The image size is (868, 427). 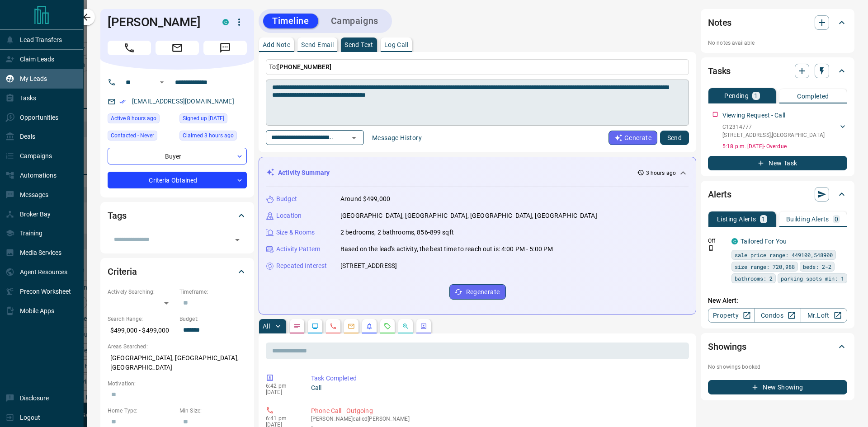 What do you see at coordinates (141, 331) in the screenshot?
I see `p: $499,000 - $499,000` at bounding box center [141, 331].